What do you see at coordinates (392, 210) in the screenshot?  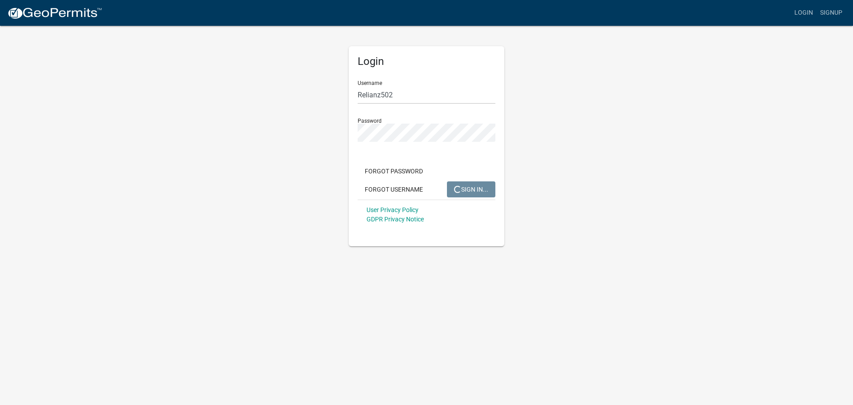 I see `a: User Privacy Policy` at bounding box center [392, 210].